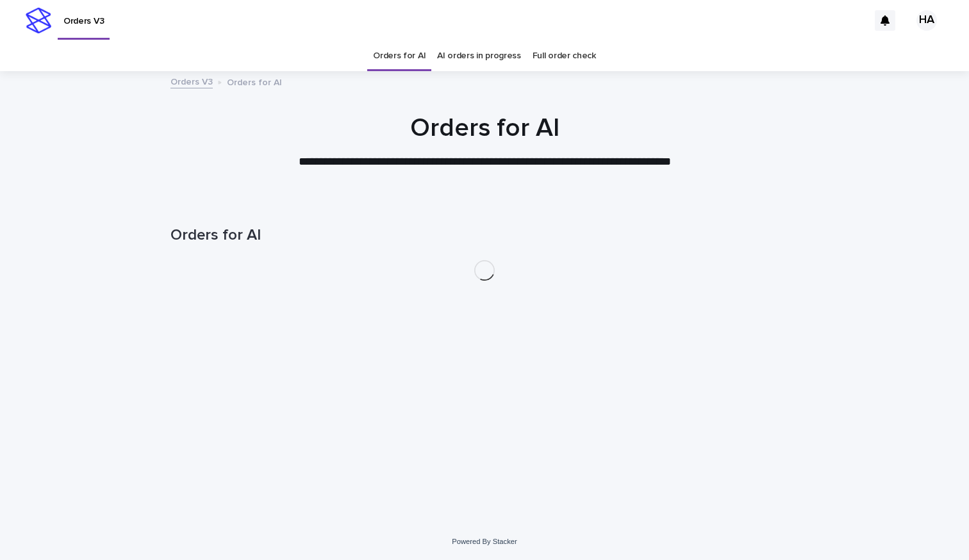  What do you see at coordinates (192, 81) in the screenshot?
I see `a: Orders V3` at bounding box center [192, 81].